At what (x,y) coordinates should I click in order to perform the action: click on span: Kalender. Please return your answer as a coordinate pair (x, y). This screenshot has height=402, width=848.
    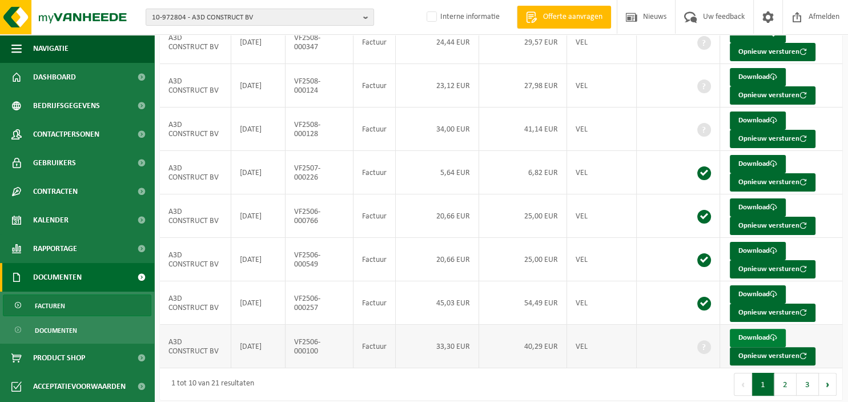
    Looking at the image, I should click on (51, 220).